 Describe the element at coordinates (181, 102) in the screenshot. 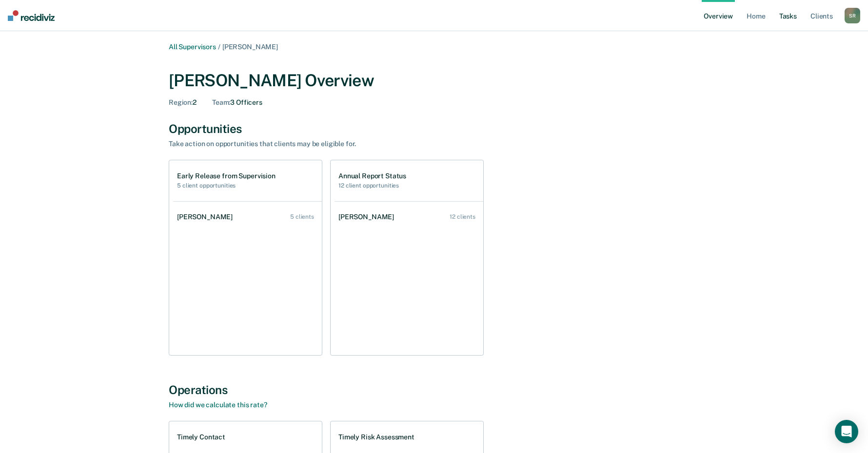

I see `span: Region :` at that location.